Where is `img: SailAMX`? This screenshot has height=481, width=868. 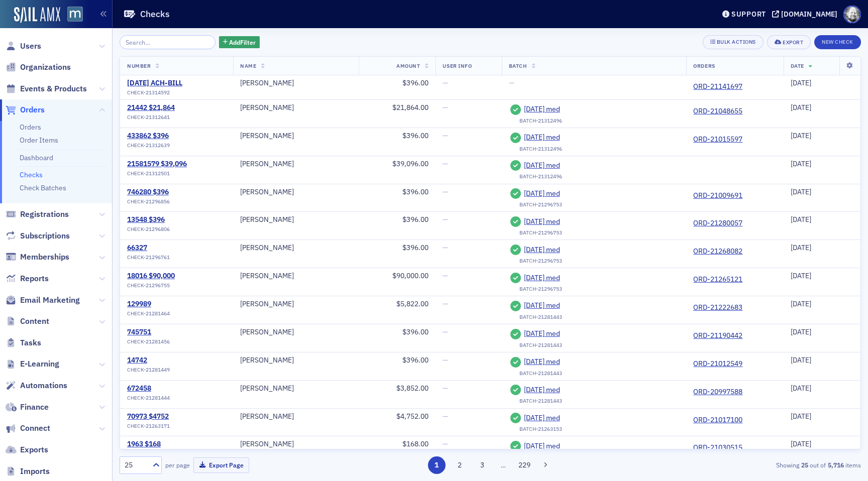 img: SailAMX is located at coordinates (37, 15).